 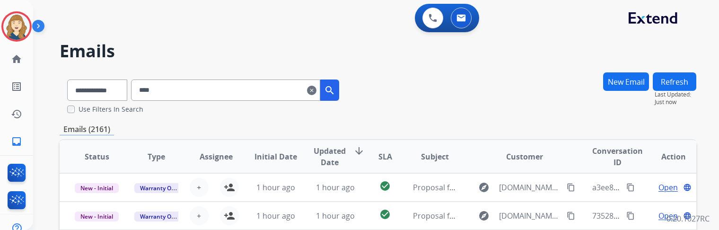 What do you see at coordinates (216, 157) in the screenshot?
I see `span: Assignee` at bounding box center [216, 157].